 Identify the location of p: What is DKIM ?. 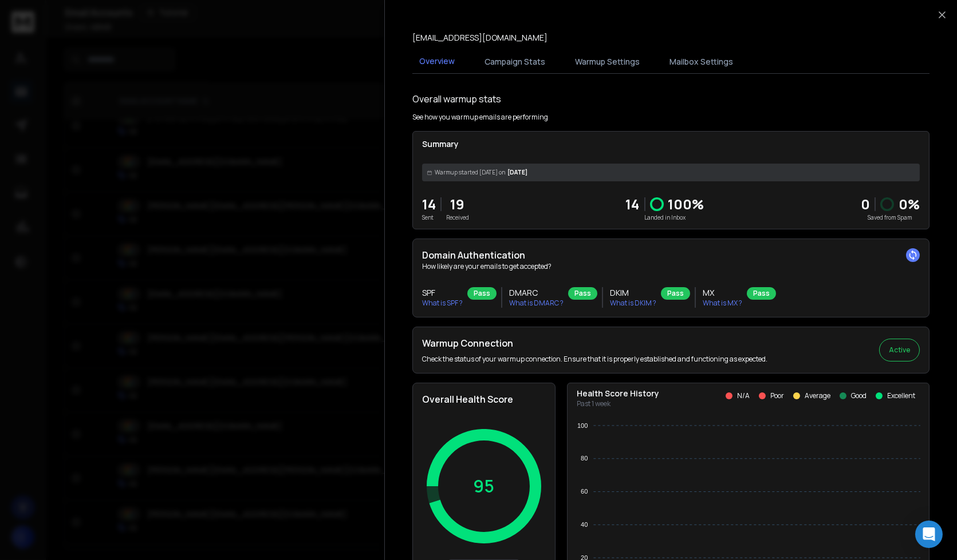
(633, 303).